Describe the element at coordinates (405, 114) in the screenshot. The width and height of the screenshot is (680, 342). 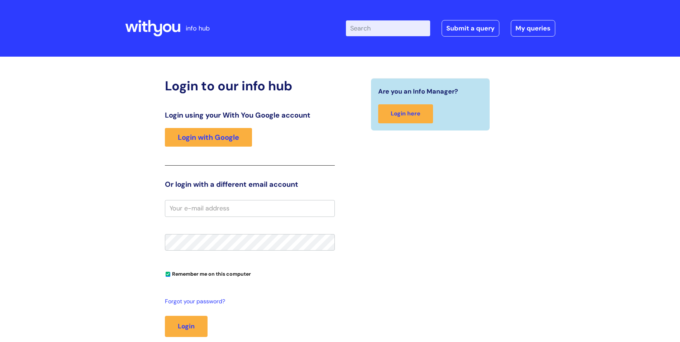
I see `a: Login here` at that location.